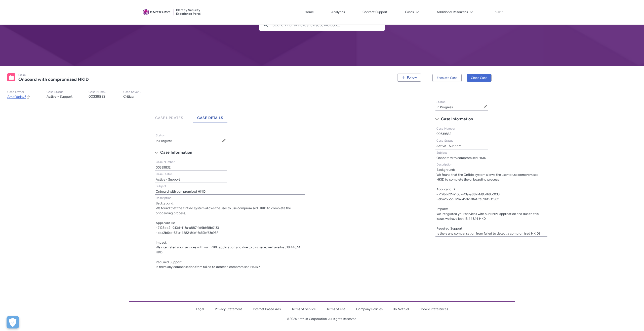 The width and height of the screenshot is (644, 331). What do you see at coordinates (309, 12) in the screenshot?
I see `a: Home` at bounding box center [309, 12].